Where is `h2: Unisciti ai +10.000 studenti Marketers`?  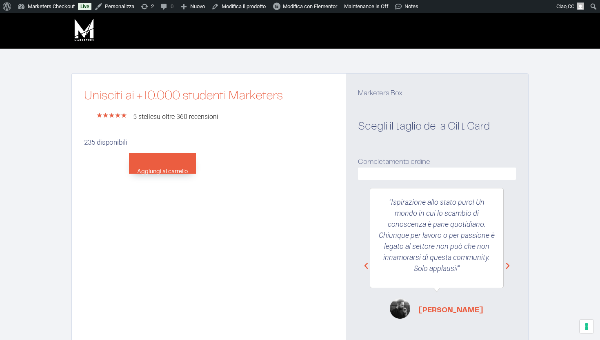
h2: Unisciti ai +10.000 studenti Marketers is located at coordinates (209, 96).